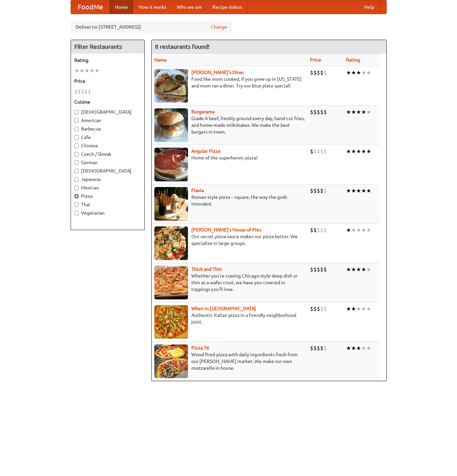  What do you see at coordinates (200, 348) in the screenshot?
I see `a: Pizza 76` at bounding box center [200, 348].